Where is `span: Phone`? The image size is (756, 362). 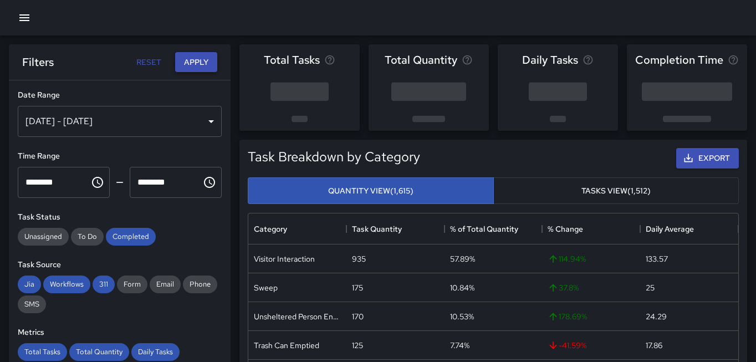
span: Phone is located at coordinates (200, 284).